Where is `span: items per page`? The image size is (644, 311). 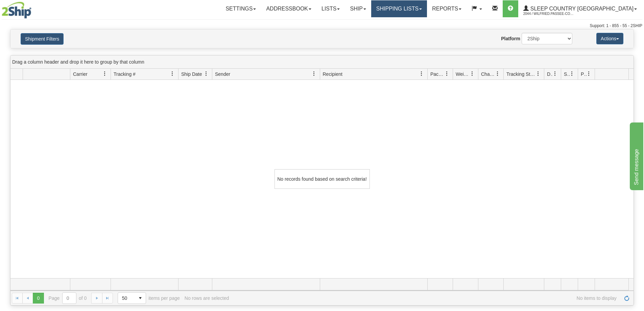 span: items per page is located at coordinates (149, 298).